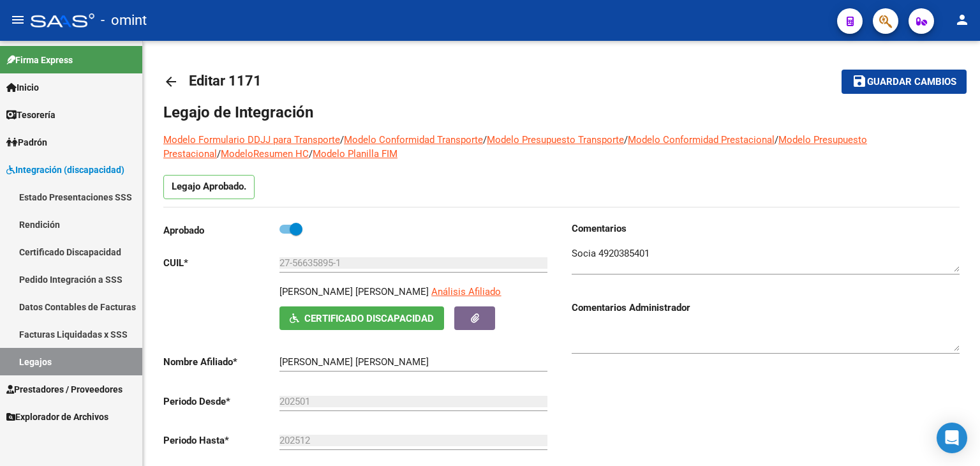 The height and width of the screenshot is (466, 980). Describe the element at coordinates (39, 60) in the screenshot. I see `span: Firma Express` at that location.